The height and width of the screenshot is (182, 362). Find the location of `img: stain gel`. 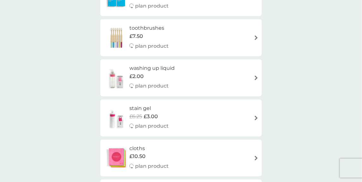

img: stain gel is located at coordinates (117, 118).